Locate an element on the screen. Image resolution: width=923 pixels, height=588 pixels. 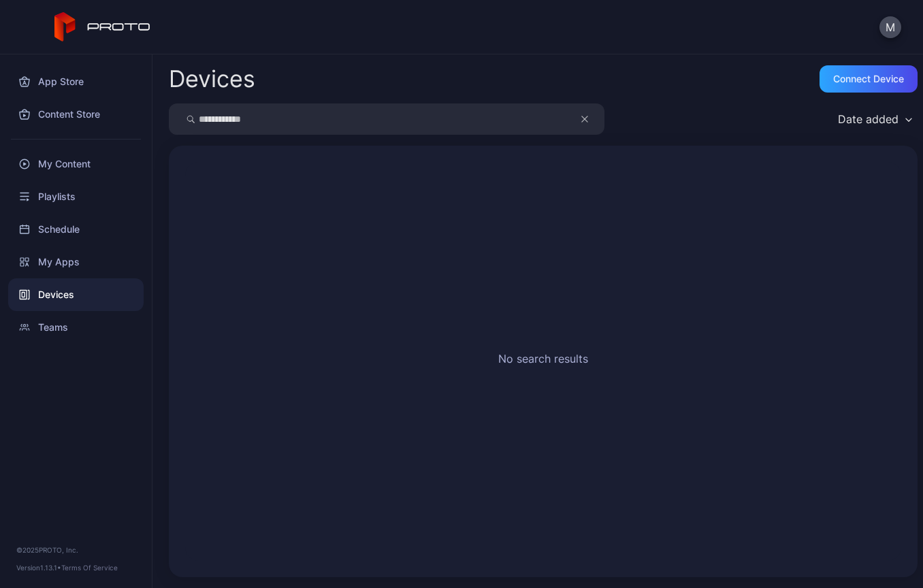
a: Content Store is located at coordinates (75, 114).